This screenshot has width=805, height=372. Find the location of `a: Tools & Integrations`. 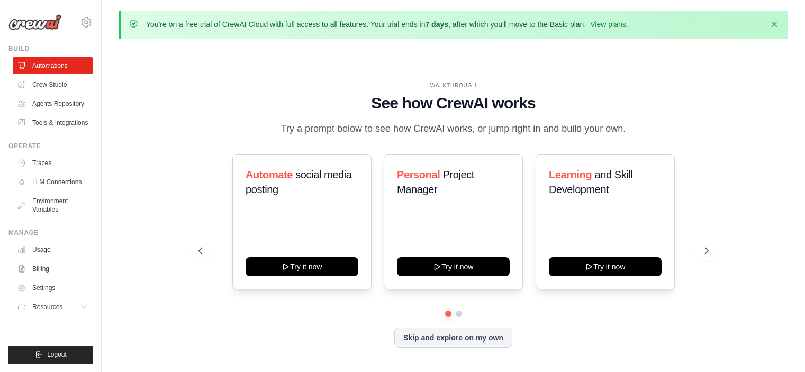

a: Tools & Integrations is located at coordinates (52, 123).